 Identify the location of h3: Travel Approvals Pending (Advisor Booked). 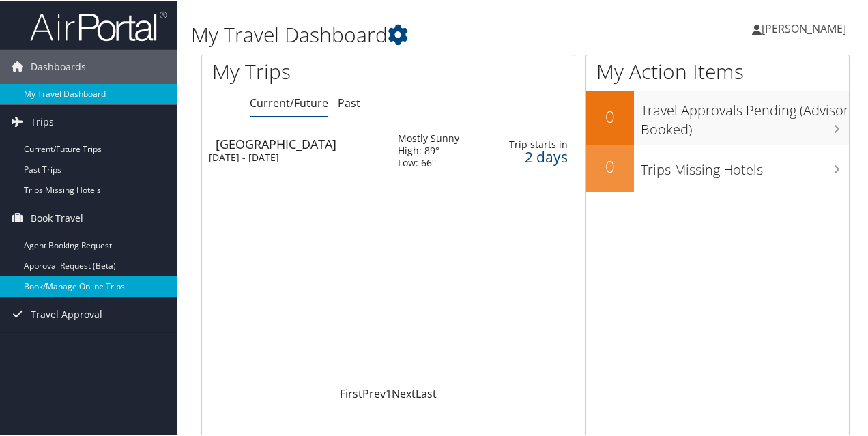
(745, 115).